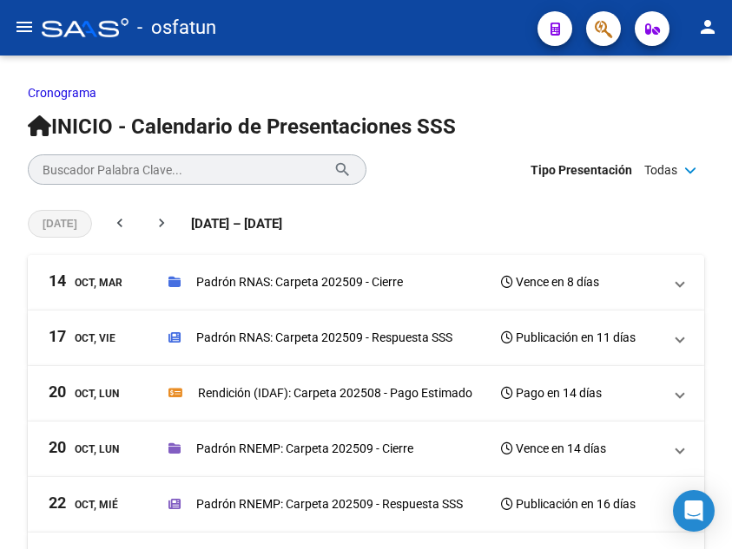 Image resolution: width=732 pixels, height=549 pixels. Describe the element at coordinates (57, 281) in the screenshot. I see `span: 14` at that location.